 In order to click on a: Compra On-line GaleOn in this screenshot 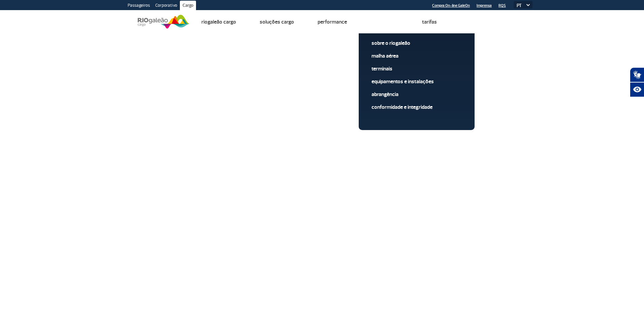, I will do `click(451, 6)`.